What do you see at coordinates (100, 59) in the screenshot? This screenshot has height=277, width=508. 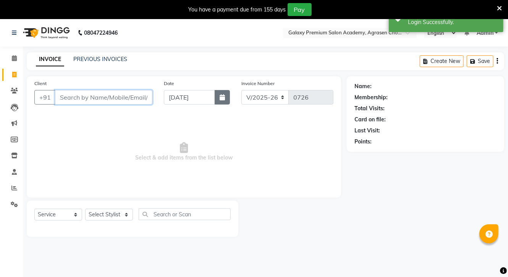 I see `a: PREVIOUS INVOICES` at bounding box center [100, 59].